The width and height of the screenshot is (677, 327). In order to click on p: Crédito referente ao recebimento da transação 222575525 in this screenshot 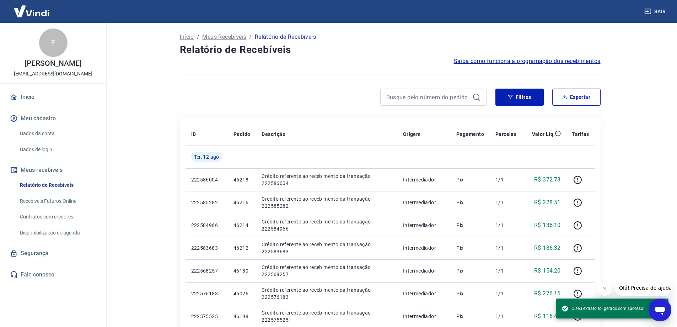, I will do `click(326, 316)`.